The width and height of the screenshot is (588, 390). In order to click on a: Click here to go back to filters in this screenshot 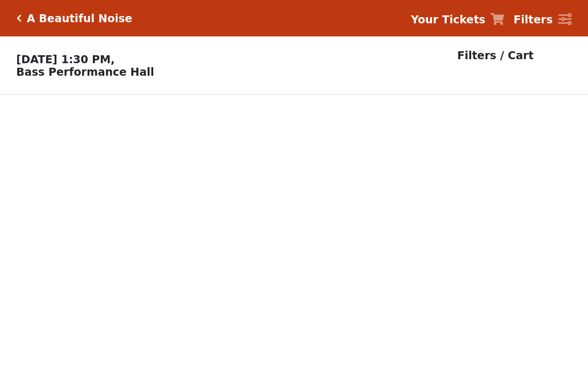, I will do `click(19, 18)`.